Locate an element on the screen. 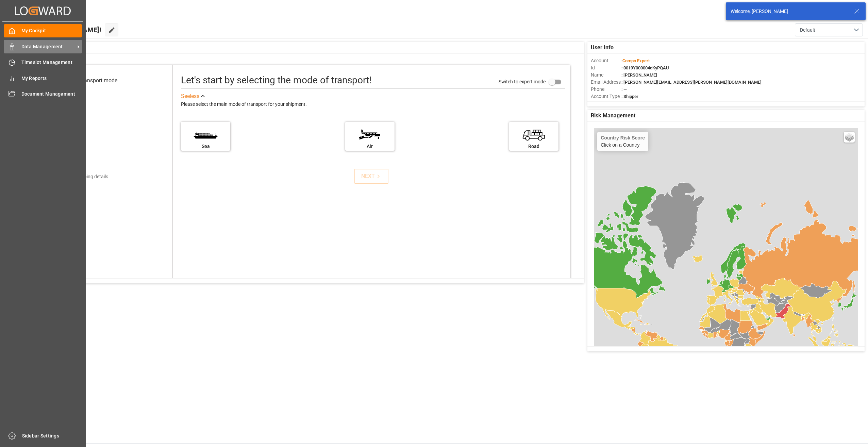  span: Data Management is located at coordinates (48, 47).